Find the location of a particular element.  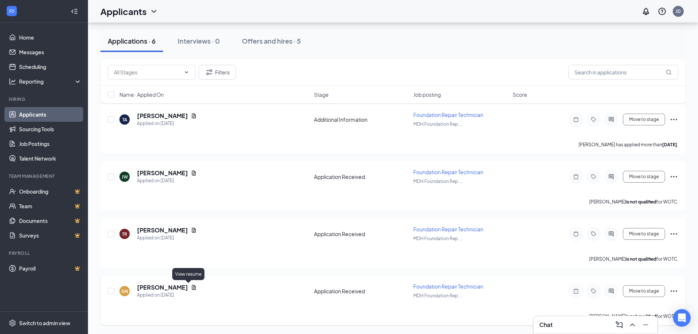

svg: ChevronUp is located at coordinates (633, 325).